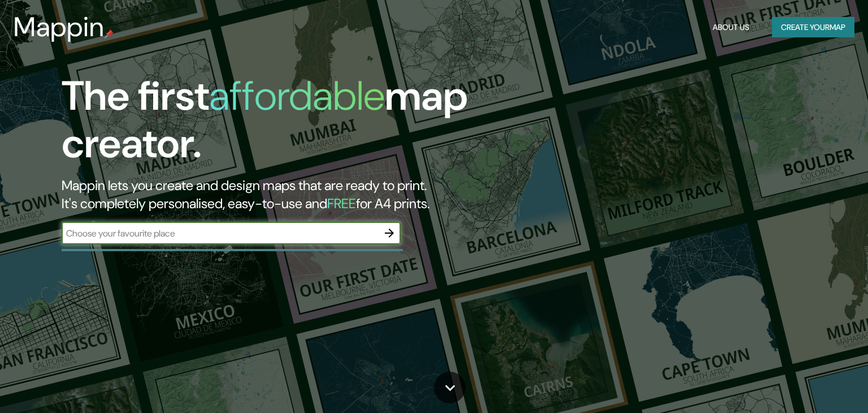  I want to click on h1: The first map creator., so click(278, 124).